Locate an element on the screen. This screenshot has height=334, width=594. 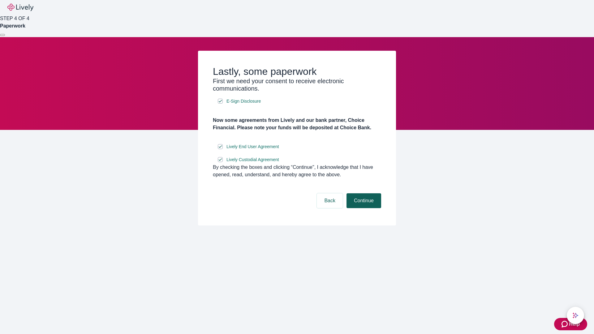
button: Zendesk support iconHelp is located at coordinates (571, 324).